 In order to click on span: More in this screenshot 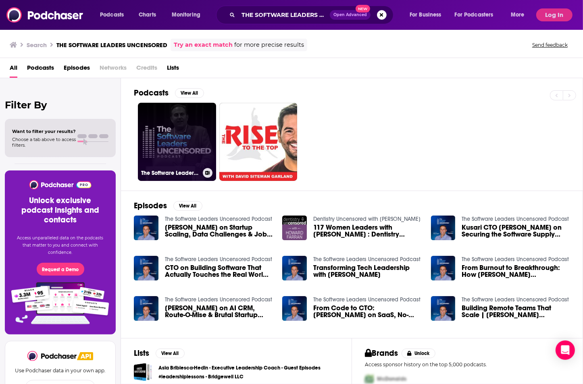, I will do `click(517, 15)`.